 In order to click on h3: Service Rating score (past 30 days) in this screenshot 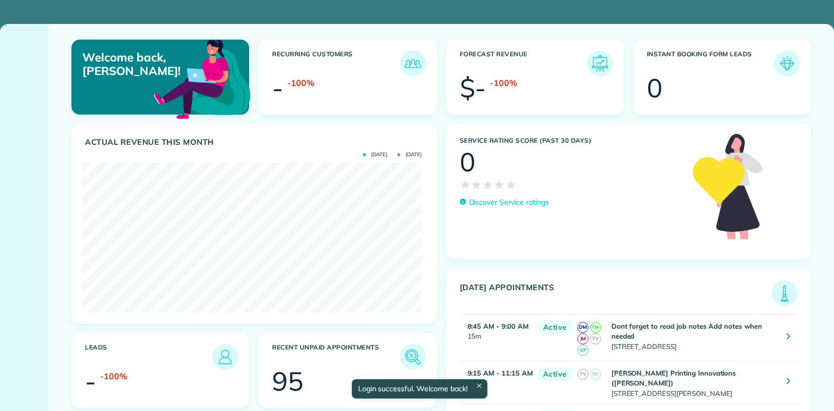, I will do `click(572, 141)`.